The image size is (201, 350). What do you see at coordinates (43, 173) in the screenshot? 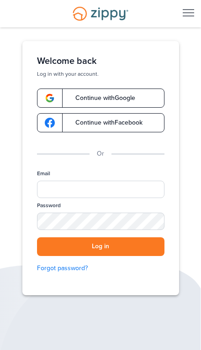
I see `label: Email` at bounding box center [43, 173].